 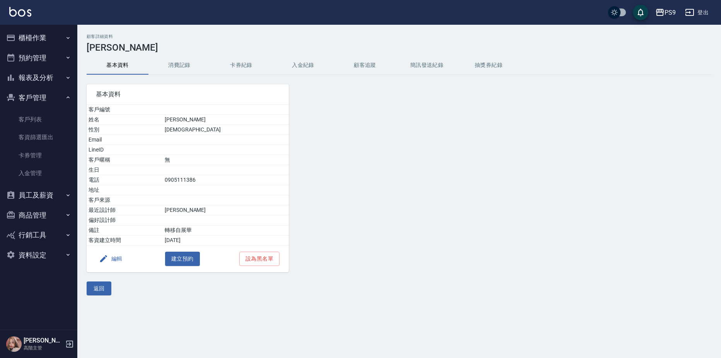 I want to click on button: 資料設定, so click(x=39, y=255).